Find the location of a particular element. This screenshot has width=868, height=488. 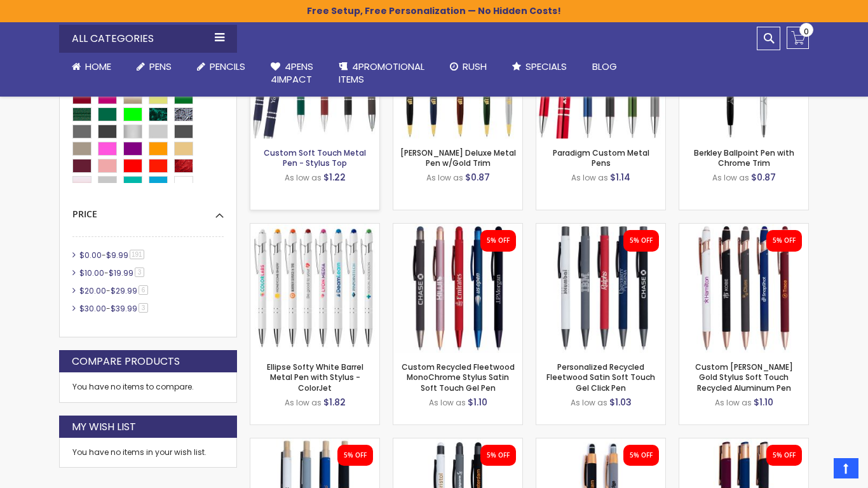

a: Pens is located at coordinates (154, 67).